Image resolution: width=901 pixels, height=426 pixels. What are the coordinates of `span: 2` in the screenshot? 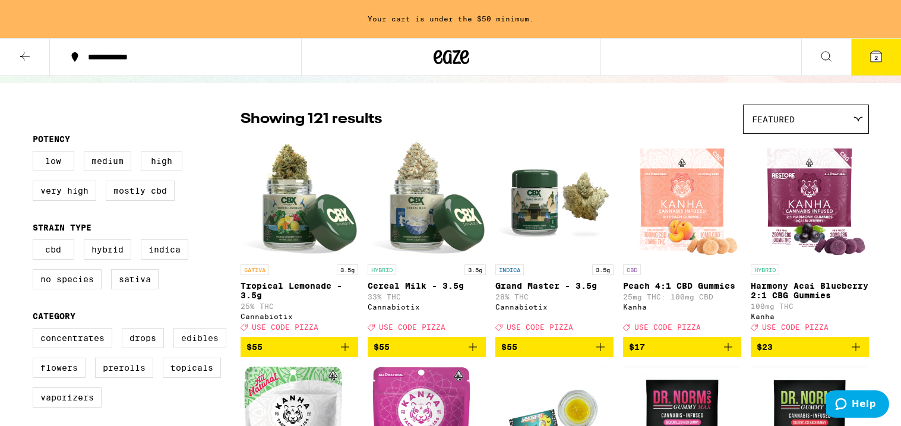 It's located at (876, 58).